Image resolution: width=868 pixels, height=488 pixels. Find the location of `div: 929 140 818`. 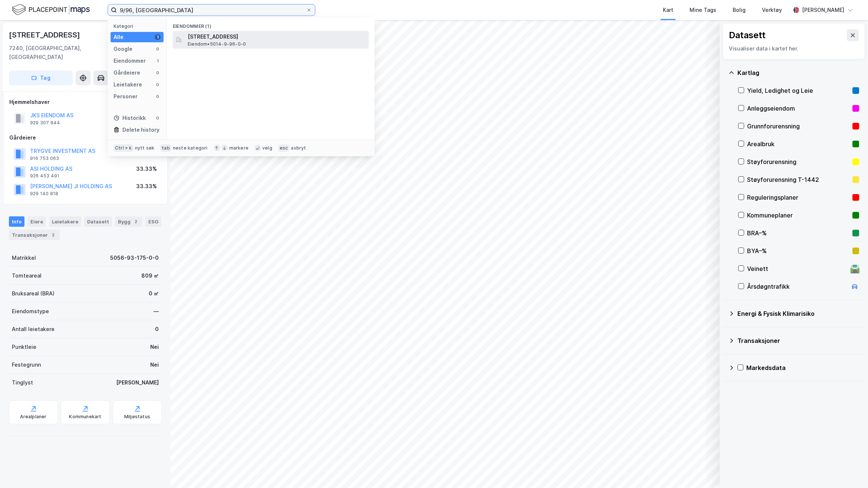

div: 929 140 818 is located at coordinates (44, 194).